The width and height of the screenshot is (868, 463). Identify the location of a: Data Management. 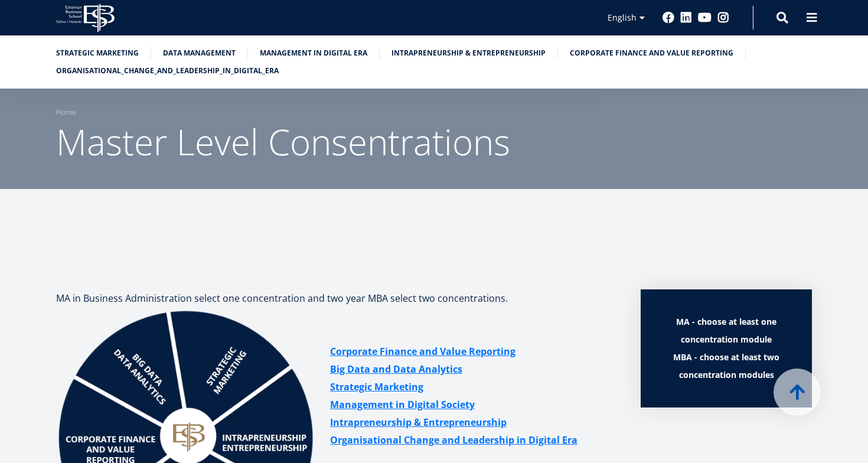
(199, 53).